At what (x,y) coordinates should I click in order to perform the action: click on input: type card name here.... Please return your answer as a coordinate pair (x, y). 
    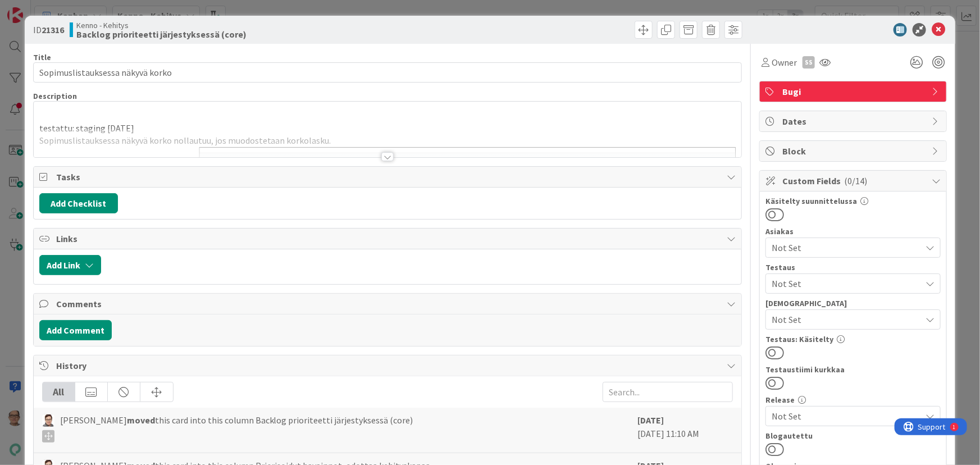
    Looking at the image, I should click on (387, 73).